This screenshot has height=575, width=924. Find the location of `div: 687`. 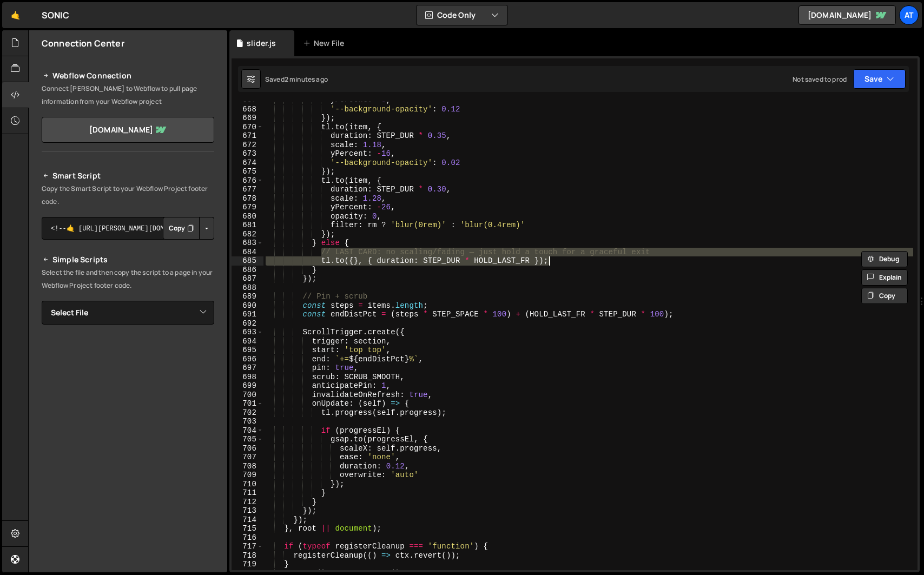

div: 687 is located at coordinates (247, 278).